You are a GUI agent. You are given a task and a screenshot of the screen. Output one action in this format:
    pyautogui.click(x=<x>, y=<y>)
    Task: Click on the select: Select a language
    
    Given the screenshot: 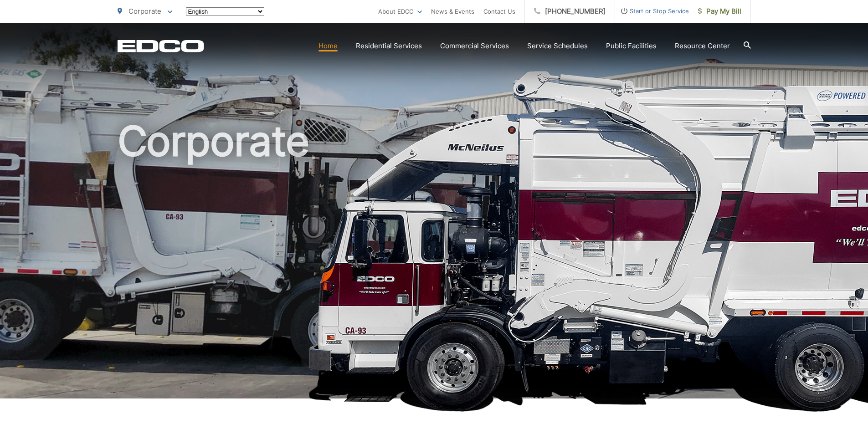 What is the action you would take?
    pyautogui.click(x=225, y=11)
    